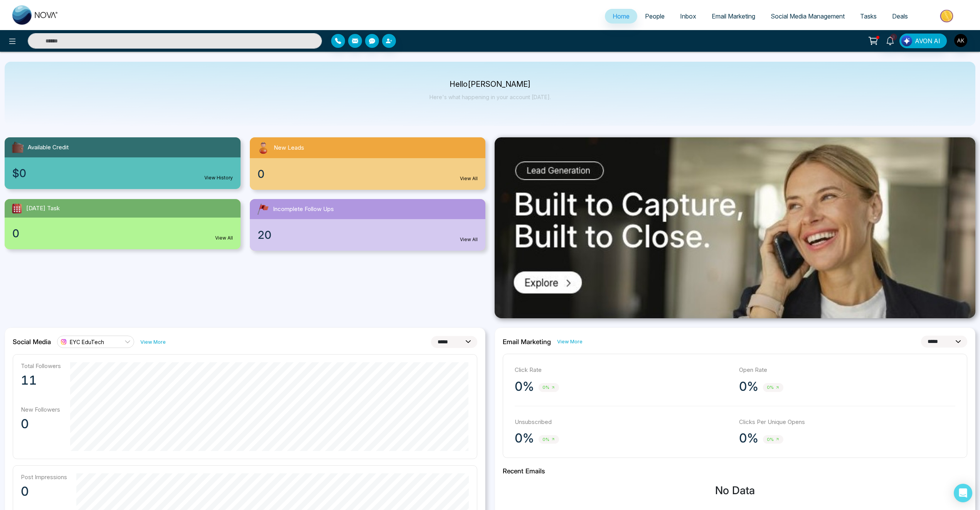 This screenshot has height=510, width=980. What do you see at coordinates (621, 16) in the screenshot?
I see `a: Home` at bounding box center [621, 16].